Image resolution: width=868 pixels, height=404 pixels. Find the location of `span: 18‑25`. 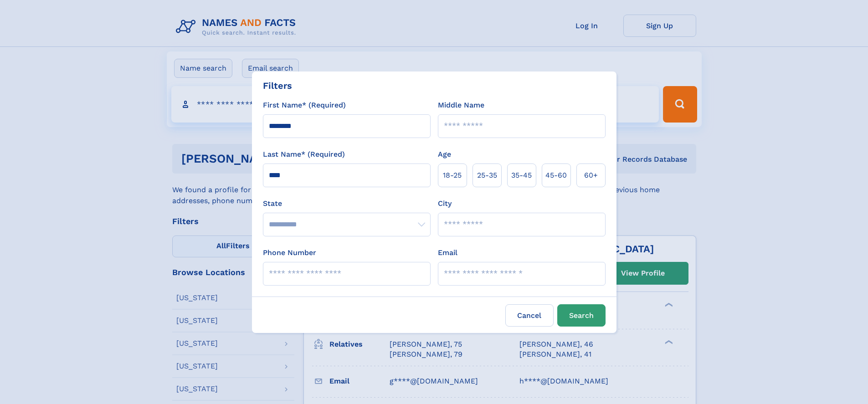

span: 18‑25 is located at coordinates (452, 175).